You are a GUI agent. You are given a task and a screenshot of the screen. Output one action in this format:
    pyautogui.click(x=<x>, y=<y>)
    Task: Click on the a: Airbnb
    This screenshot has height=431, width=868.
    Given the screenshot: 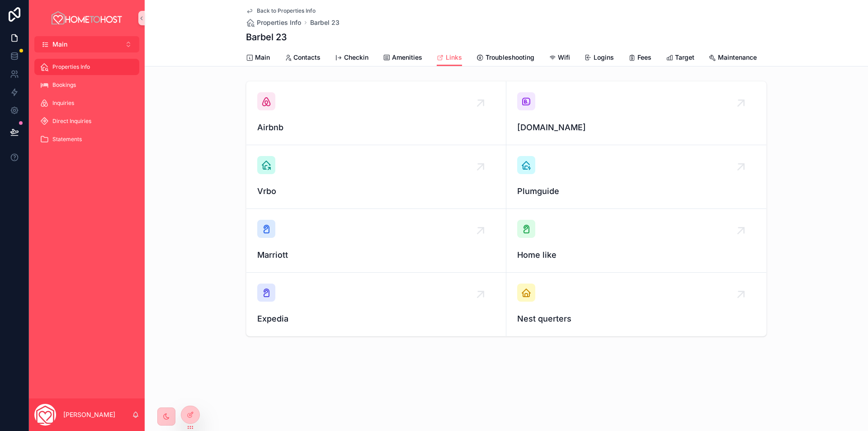 What is the action you would take?
    pyautogui.click(x=376, y=113)
    